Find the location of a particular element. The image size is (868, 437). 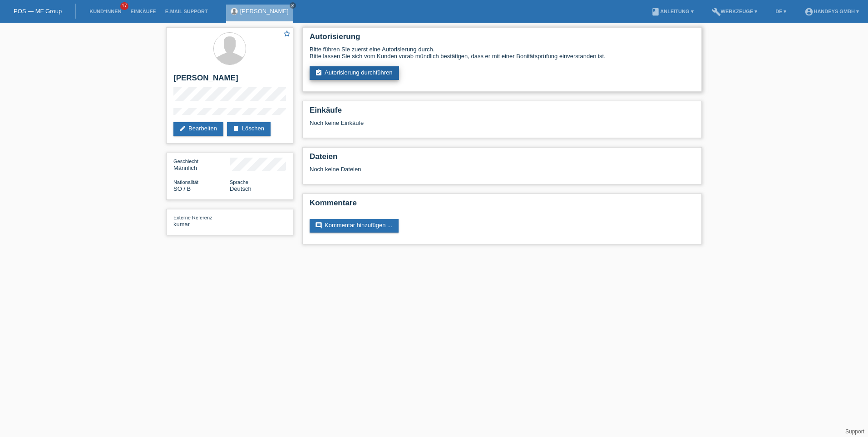

a: star_border is located at coordinates (287, 34).